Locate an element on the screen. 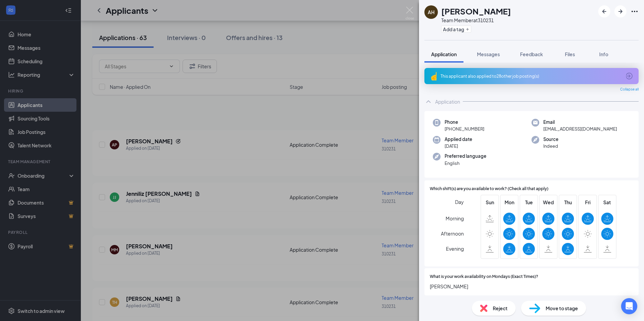 The height and width of the screenshot is (321, 644). span: Sat is located at coordinates (608, 202).